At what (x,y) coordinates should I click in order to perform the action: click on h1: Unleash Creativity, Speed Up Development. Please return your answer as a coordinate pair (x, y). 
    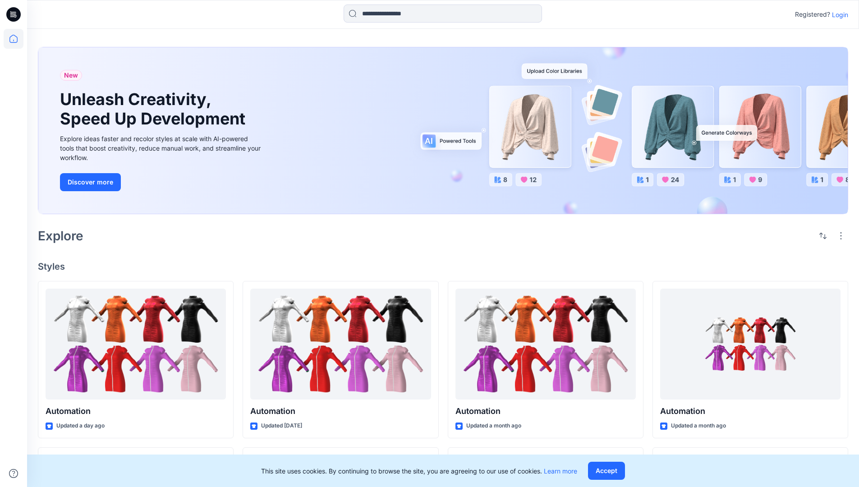
    Looking at the image, I should click on (155, 109).